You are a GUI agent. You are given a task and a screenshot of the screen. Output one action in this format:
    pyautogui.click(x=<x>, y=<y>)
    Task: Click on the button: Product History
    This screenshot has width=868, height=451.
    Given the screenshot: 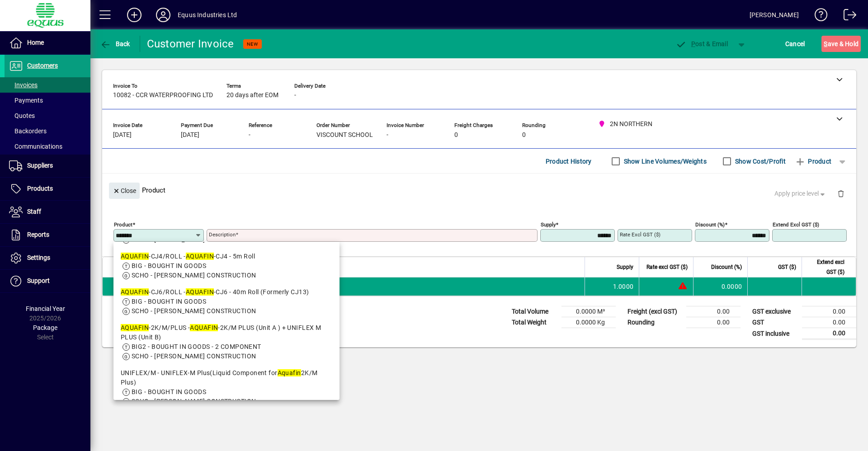 What is the action you would take?
    pyautogui.click(x=569, y=161)
    